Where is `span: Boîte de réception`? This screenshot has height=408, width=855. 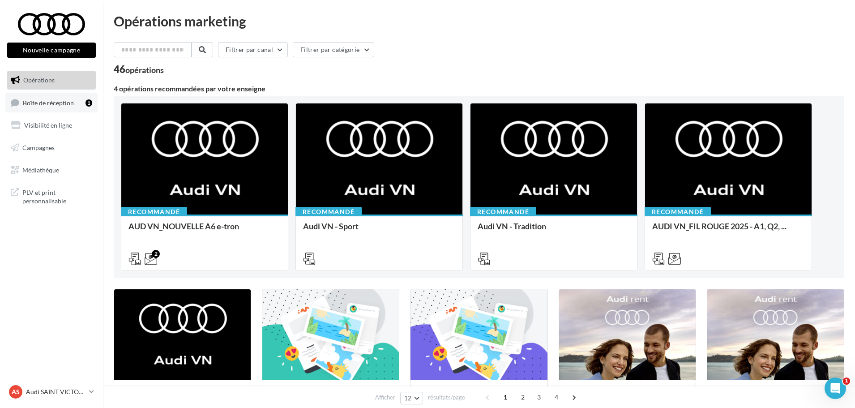
span: Boîte de réception is located at coordinates (48, 102).